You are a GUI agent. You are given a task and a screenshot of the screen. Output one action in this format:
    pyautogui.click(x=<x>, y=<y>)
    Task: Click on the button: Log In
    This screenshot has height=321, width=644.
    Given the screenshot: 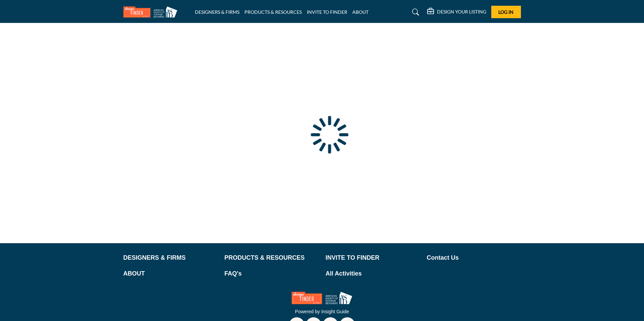 What is the action you would take?
    pyautogui.click(x=506, y=12)
    